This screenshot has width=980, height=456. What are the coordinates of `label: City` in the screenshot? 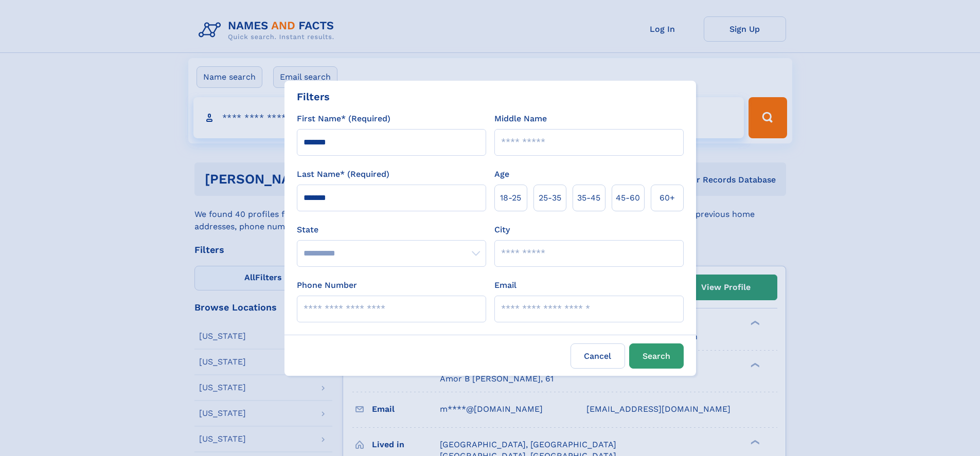 It's located at (502, 230).